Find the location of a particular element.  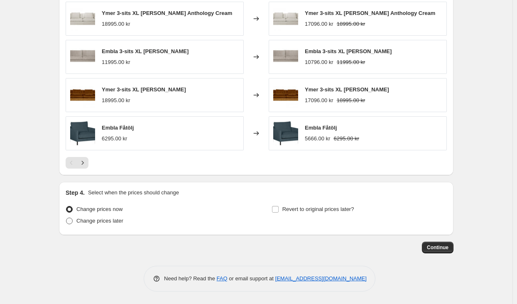

span: Revert to original prices later? is located at coordinates (318, 209).